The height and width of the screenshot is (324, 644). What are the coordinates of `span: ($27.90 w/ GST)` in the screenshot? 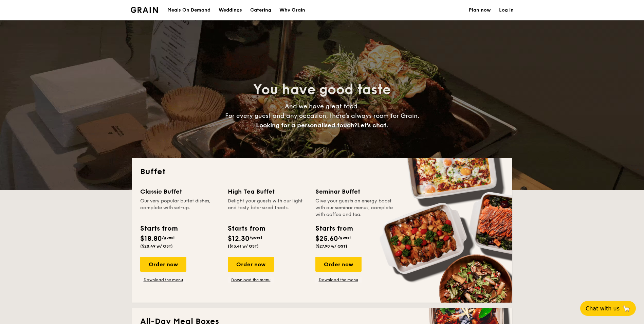 It's located at (331, 246).